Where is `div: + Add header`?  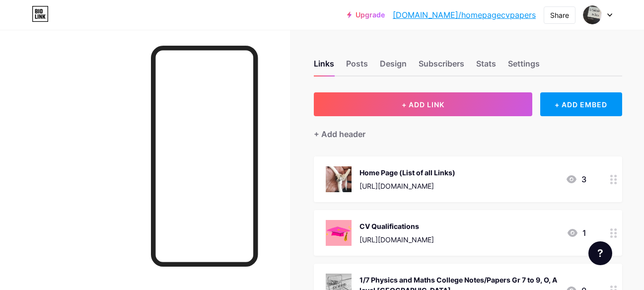
div: + Add header is located at coordinates (339, 134).